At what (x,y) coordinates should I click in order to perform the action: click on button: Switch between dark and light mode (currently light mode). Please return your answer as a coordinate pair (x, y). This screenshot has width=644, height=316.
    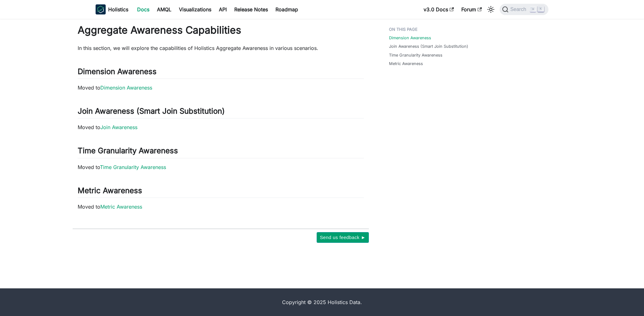
    Looking at the image, I should click on (491, 10).